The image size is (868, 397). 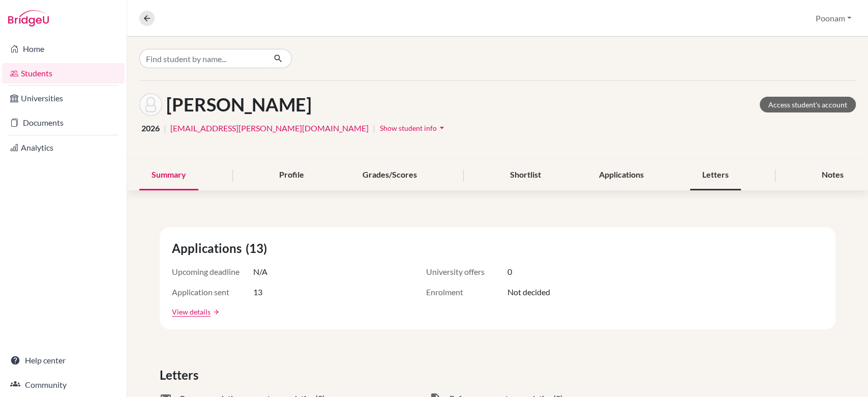 I want to click on img: Rhianna Nambiar's avatar, so click(x=150, y=105).